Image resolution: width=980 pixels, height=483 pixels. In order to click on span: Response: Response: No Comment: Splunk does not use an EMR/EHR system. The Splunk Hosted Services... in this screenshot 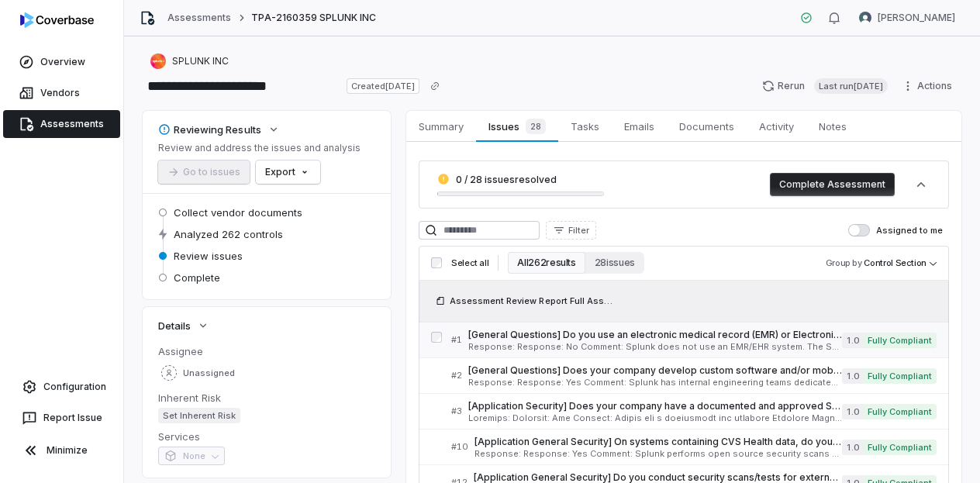, I will do `click(655, 346)`.